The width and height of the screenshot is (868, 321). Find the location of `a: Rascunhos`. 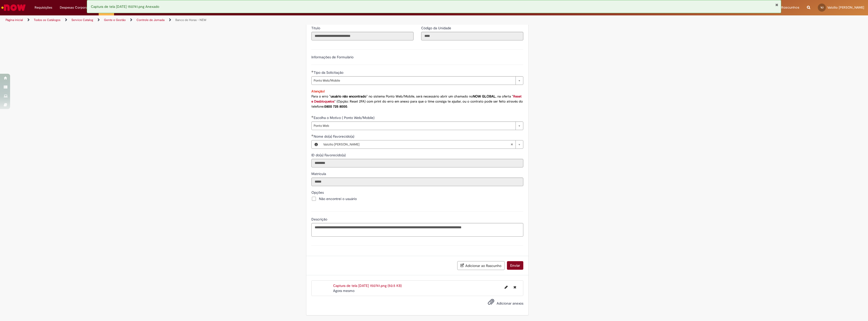

a: Rascunhos is located at coordinates (788, 8).